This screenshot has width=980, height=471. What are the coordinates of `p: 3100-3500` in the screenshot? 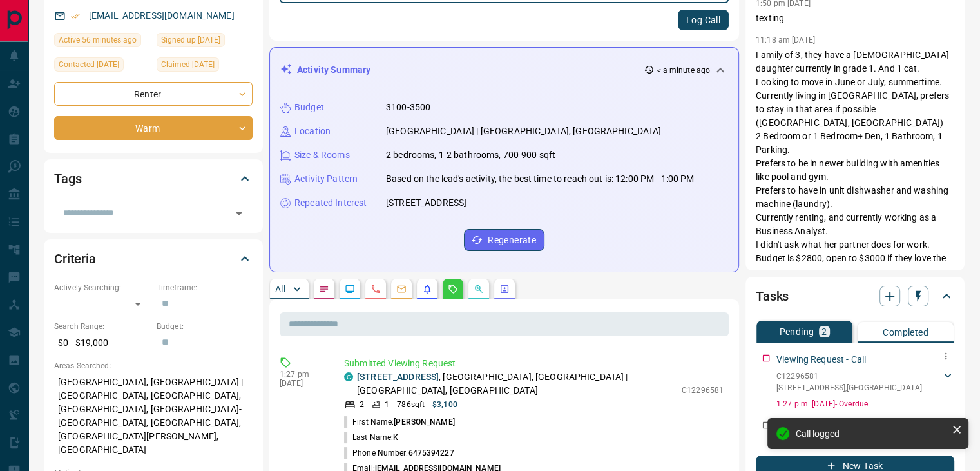 It's located at (408, 107).